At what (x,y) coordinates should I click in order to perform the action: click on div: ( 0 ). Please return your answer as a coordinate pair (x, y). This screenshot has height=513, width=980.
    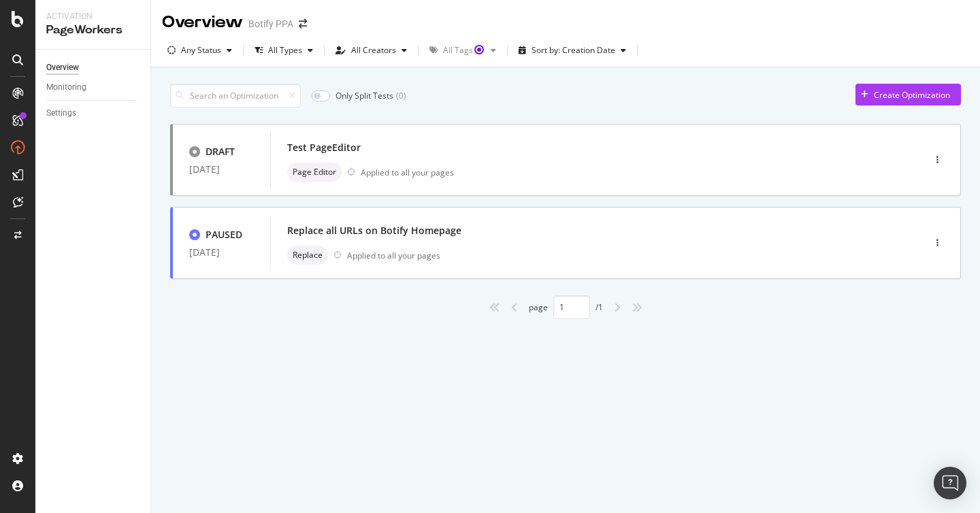
    Looking at the image, I should click on (400, 96).